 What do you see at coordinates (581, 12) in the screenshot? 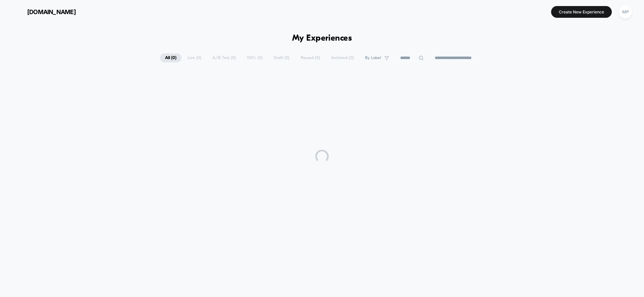
I see `button: Create New Experience` at bounding box center [581, 12].